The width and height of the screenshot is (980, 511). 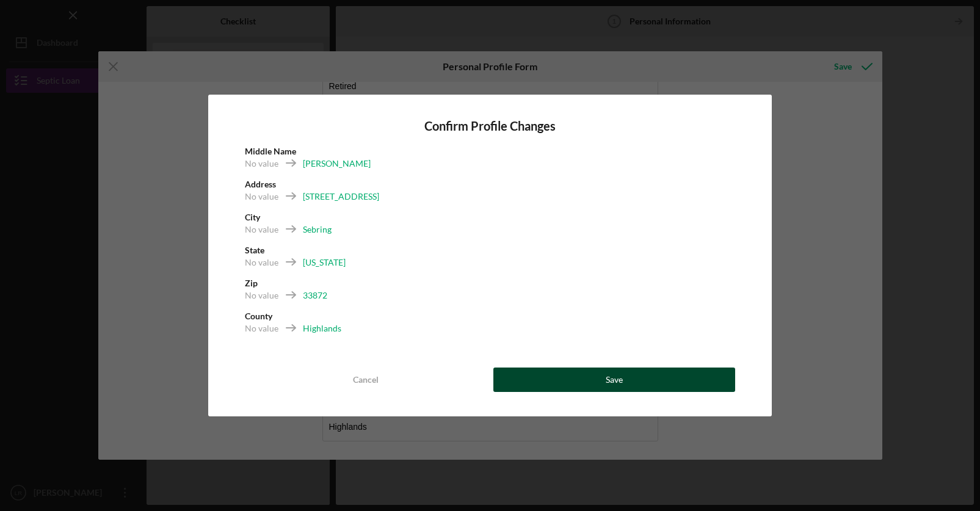 I want to click on button: Cancel, so click(x=366, y=379).